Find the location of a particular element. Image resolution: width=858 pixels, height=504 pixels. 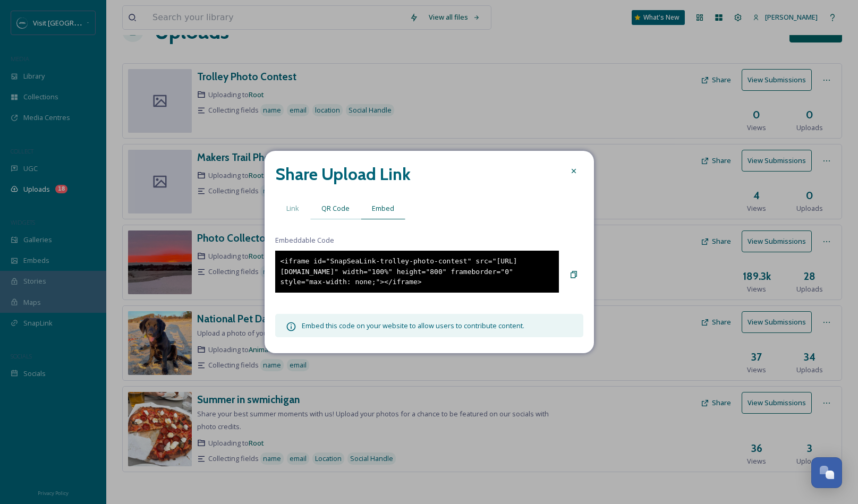

span: Embed this code on your website to allow users to contribute content. is located at coordinates (413, 326).